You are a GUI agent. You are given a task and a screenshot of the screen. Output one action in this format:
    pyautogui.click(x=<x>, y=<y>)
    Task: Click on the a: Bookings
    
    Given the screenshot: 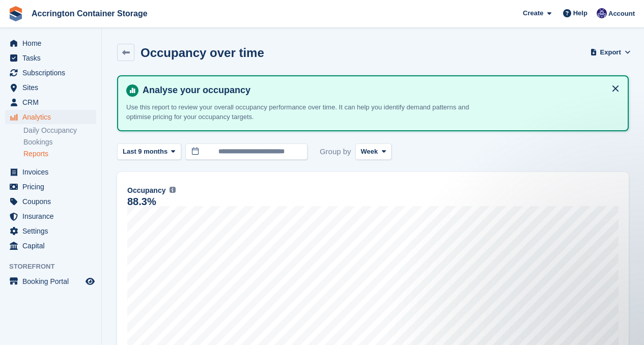 What is the action you would take?
    pyautogui.click(x=60, y=142)
    